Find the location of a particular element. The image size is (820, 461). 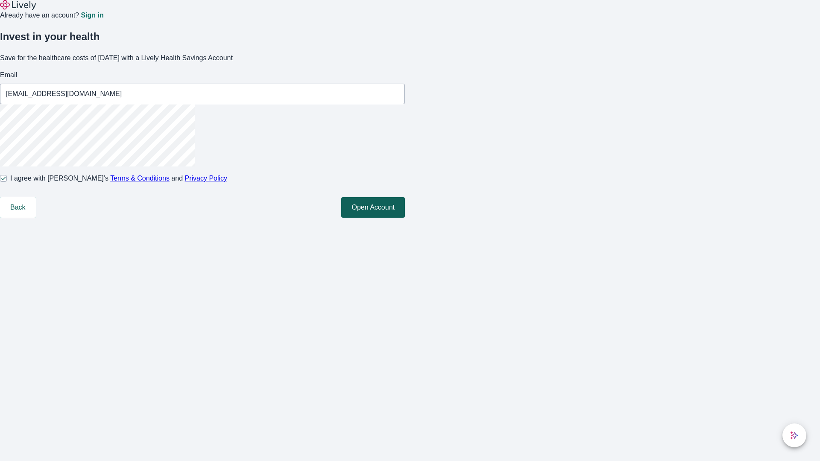

a: Privacy Policy is located at coordinates (206, 178).